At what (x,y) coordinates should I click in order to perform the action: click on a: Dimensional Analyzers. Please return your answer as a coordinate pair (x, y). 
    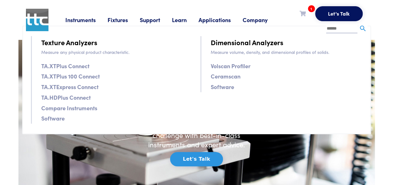
    Looking at the image, I should click on (247, 42).